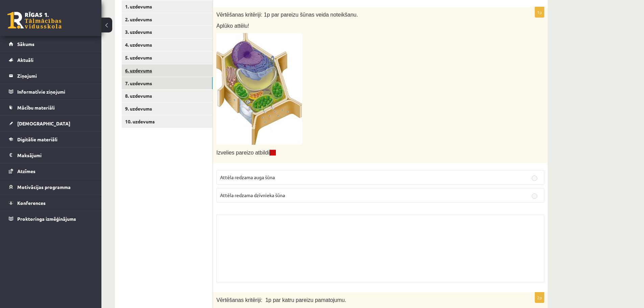 The image size is (644, 308). Describe the element at coordinates (51, 171) in the screenshot. I see `a: Atzīmes` at that location.